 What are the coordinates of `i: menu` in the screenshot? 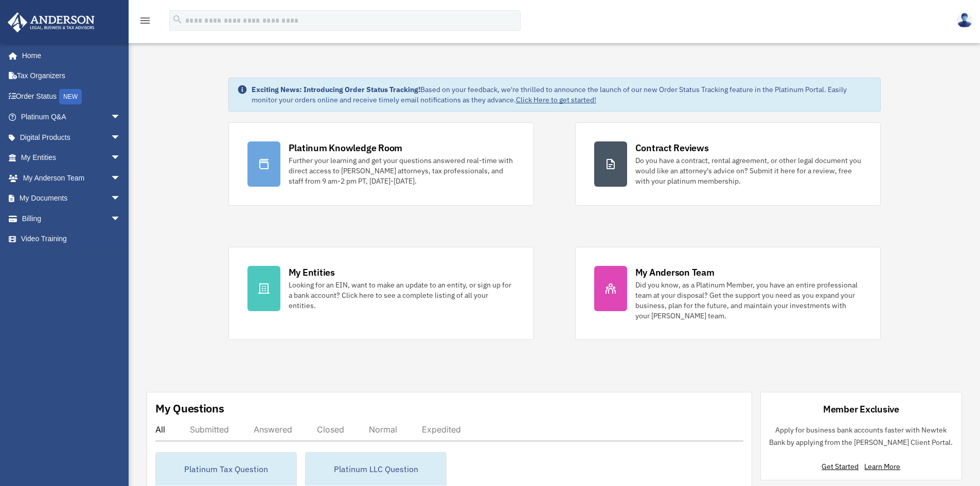 It's located at (145, 21).